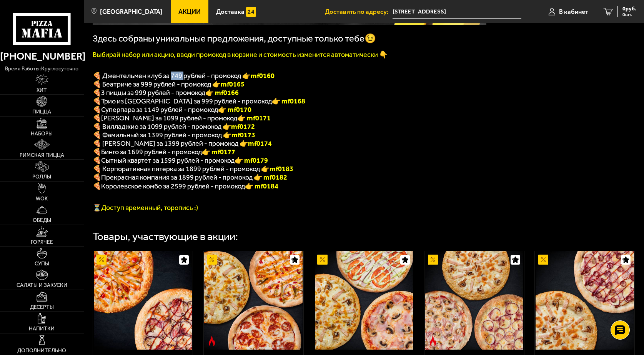 The image size is (644, 355). Describe the element at coordinates (260, 143) in the screenshot. I see `b: mf0174` at that location.